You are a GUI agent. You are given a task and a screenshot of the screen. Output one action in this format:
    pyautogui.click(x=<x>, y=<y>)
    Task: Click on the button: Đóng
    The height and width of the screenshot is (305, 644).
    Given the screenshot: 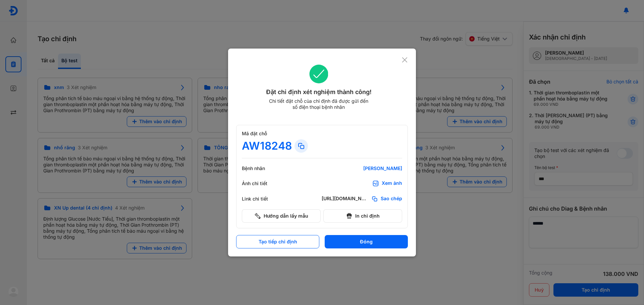 What is the action you would take?
    pyautogui.click(x=366, y=242)
    